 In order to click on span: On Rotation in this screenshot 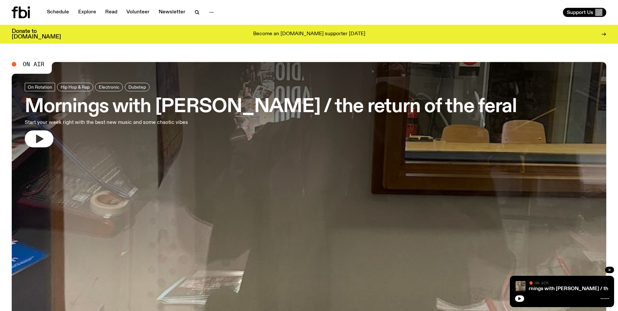, I will do `click(40, 87)`.